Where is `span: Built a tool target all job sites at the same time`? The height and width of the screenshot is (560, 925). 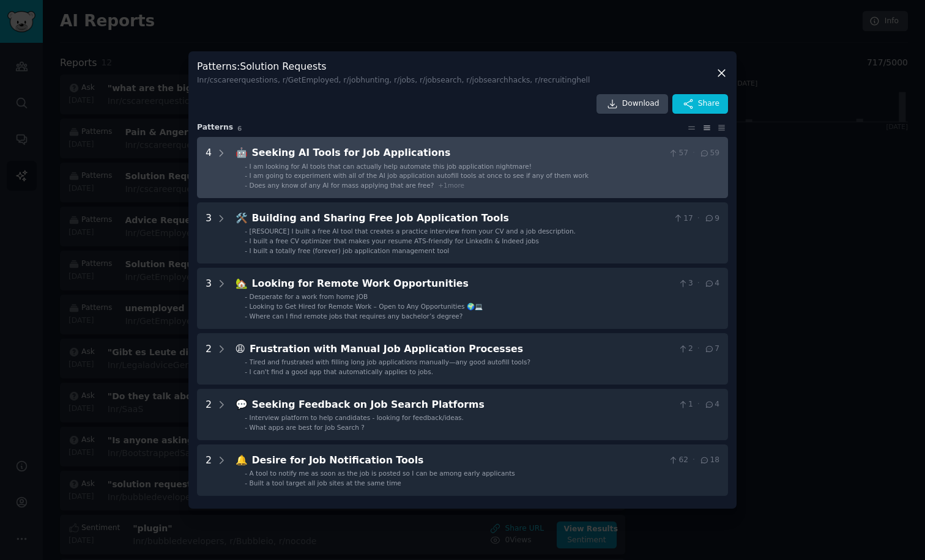
span: Built a tool target all job sites at the same time is located at coordinates (326, 483).